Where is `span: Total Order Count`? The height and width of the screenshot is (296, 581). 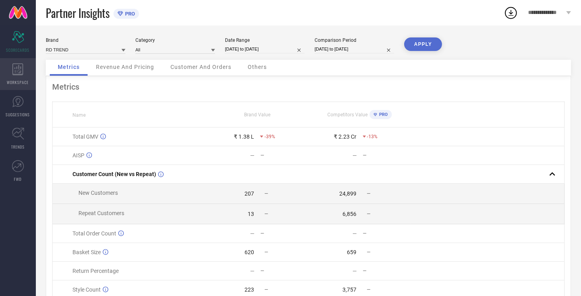
span: Total Order Count is located at coordinates (94, 234).